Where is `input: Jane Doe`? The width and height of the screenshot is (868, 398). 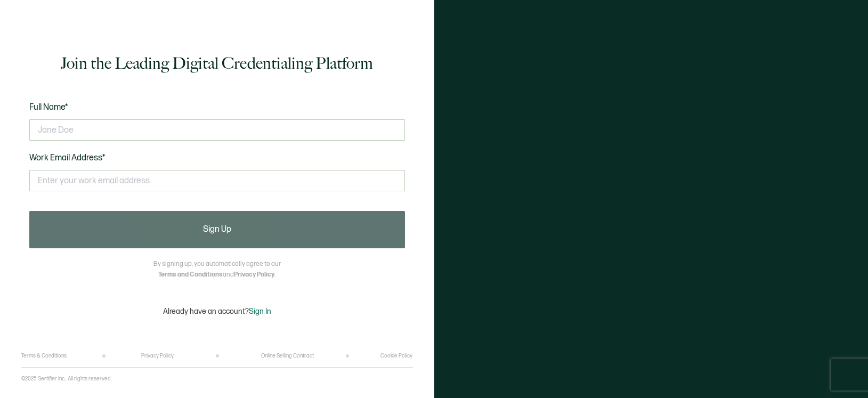
input: Jane Doe is located at coordinates (217, 130).